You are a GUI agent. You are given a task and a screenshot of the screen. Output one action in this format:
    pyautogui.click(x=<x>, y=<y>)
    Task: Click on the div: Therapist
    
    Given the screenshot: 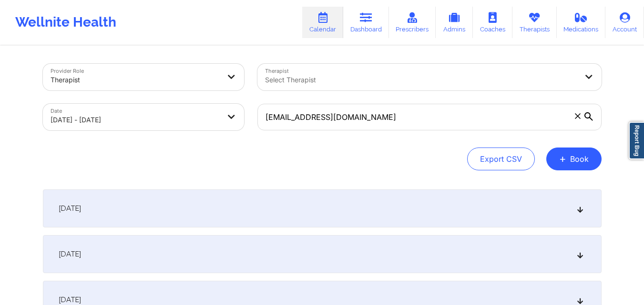 What is the action you would take?
    pyautogui.click(x=135, y=80)
    